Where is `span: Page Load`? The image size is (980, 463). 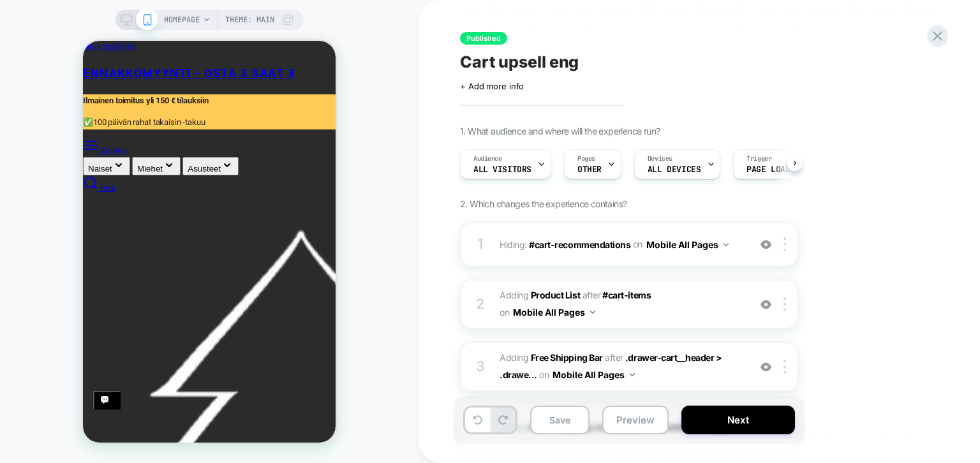
span: Page Load is located at coordinates (768, 169).